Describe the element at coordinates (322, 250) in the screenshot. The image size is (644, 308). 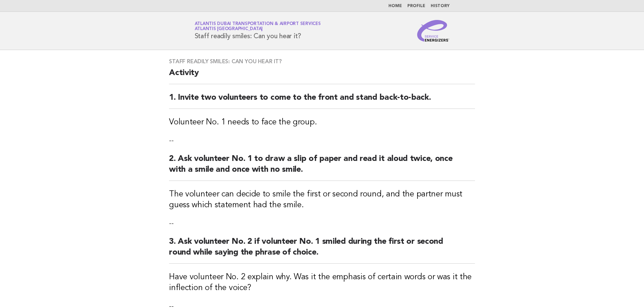
I see `h2: 3. Ask volunteer No. 2 if volunteer No. 1 smiled during the first or second round while saying th...` at that location.